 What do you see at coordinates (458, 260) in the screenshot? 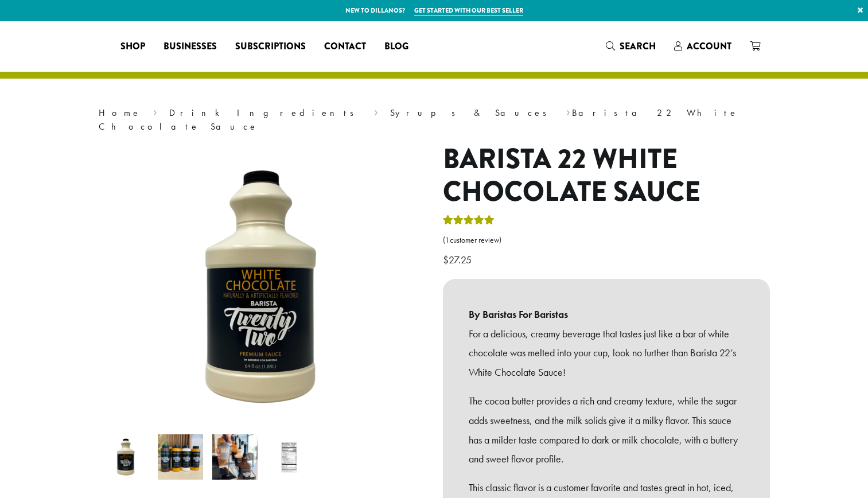
I see `bdi: 27.25` at bounding box center [458, 260].